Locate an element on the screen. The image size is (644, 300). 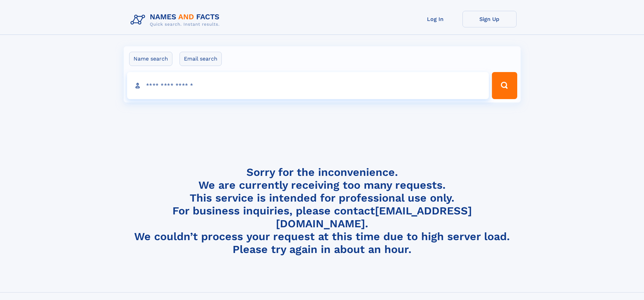
button: Search Button is located at coordinates (504, 86).